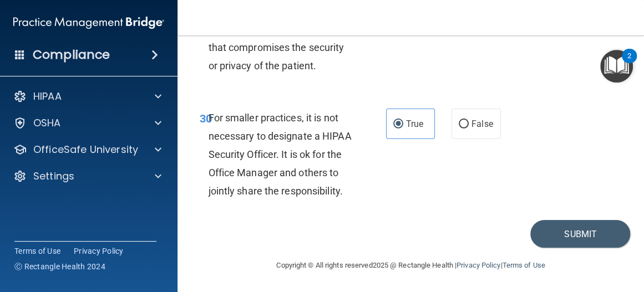  What do you see at coordinates (87, 123) in the screenshot?
I see `a: OSHA` at bounding box center [87, 123].